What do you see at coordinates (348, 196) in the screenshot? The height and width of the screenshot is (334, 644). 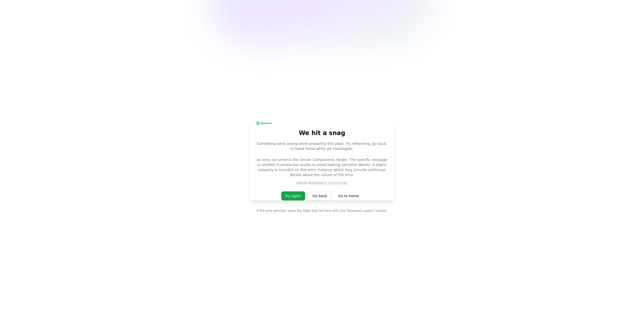 I see `a: Go to home` at bounding box center [348, 196].